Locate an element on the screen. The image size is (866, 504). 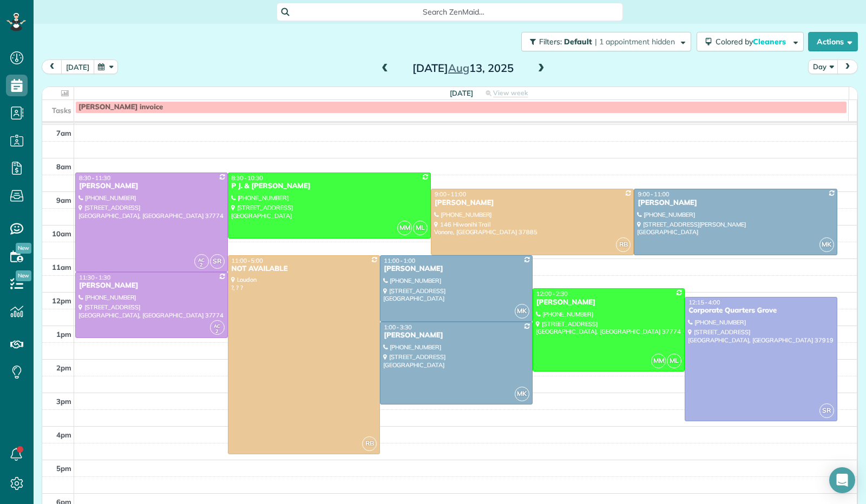
span: Filters: is located at coordinates (550, 42).